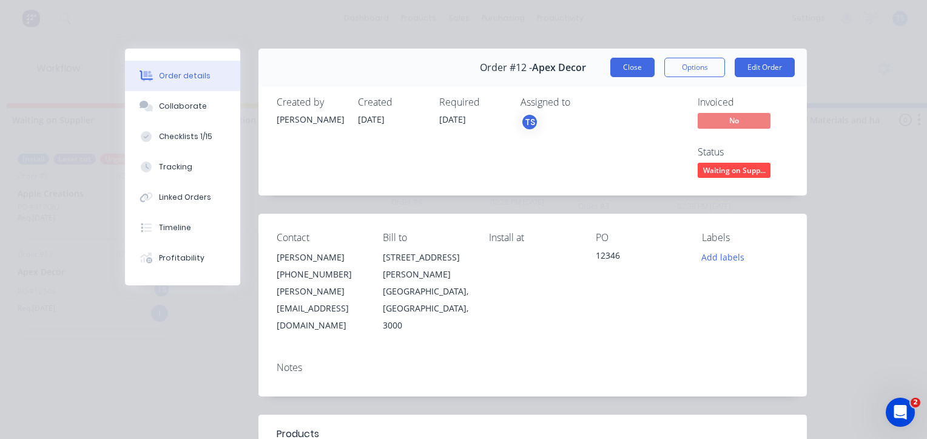  What do you see at coordinates (183, 197) in the screenshot?
I see `button: Linked Orders` at bounding box center [183, 197].